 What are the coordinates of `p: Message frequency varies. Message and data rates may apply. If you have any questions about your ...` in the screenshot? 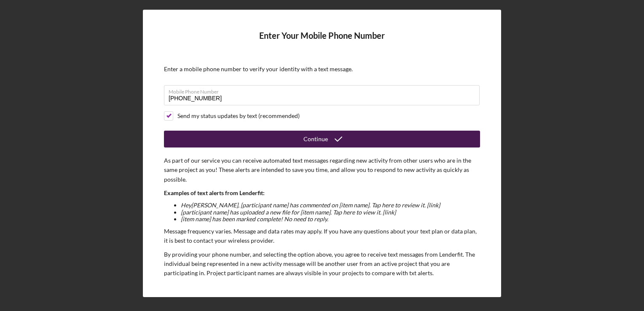 It's located at (322, 236).